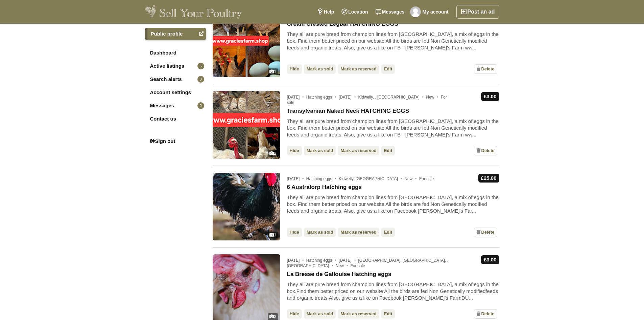  I want to click on a: My account, so click(430, 12).